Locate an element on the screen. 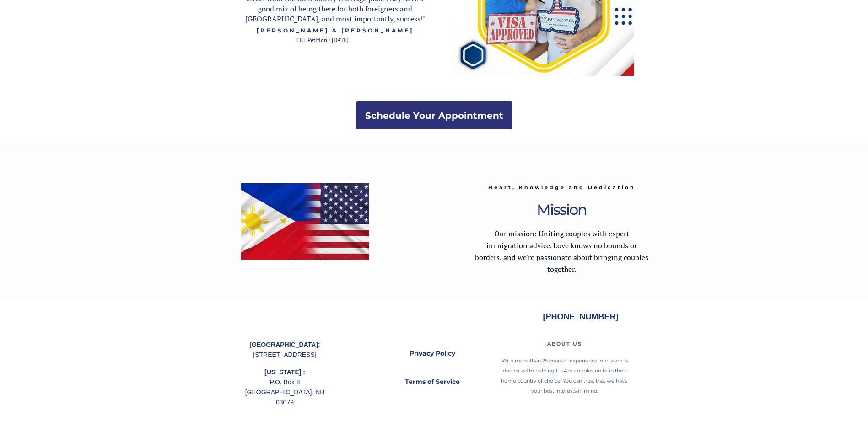  span: Mission is located at coordinates (561, 209).